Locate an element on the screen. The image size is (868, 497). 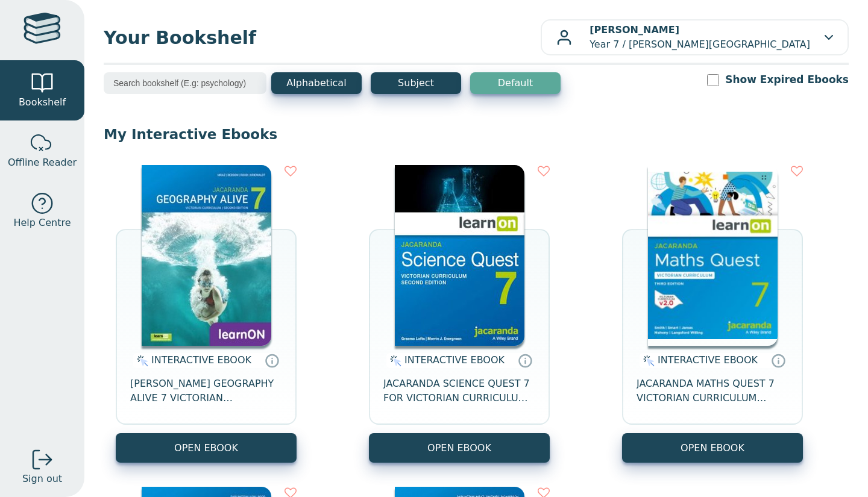
span: JACARANDA MATHS QUEST 7 VICTORIAN CURRICULUM LEARNON EBOOK 3E is located at coordinates (713, 391).